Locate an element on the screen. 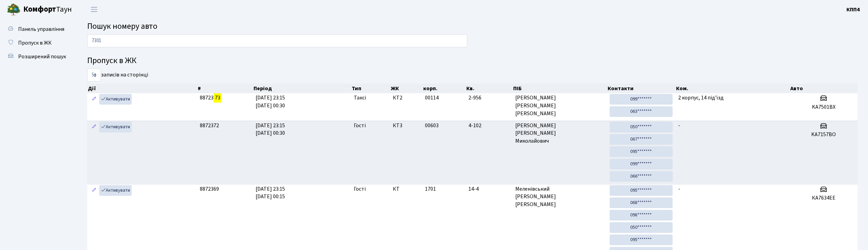 The image size is (868, 250). img: logo.png is located at coordinates (14, 9).